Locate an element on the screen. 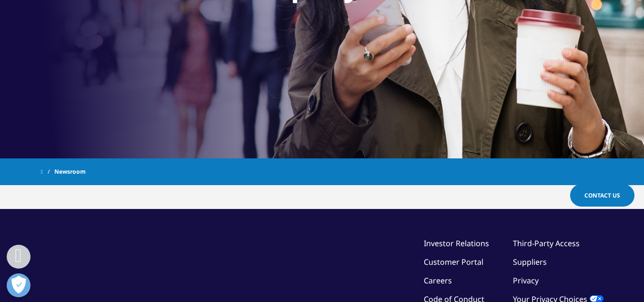 The image size is (644, 302). a: Customer Portal is located at coordinates (453, 262).